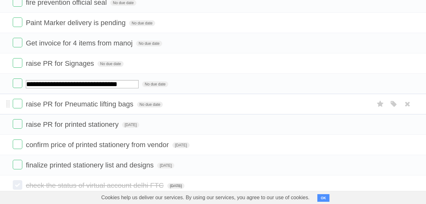  What do you see at coordinates (76, 23) in the screenshot?
I see `span: Paint Marker delivery is pending` at bounding box center [76, 23].